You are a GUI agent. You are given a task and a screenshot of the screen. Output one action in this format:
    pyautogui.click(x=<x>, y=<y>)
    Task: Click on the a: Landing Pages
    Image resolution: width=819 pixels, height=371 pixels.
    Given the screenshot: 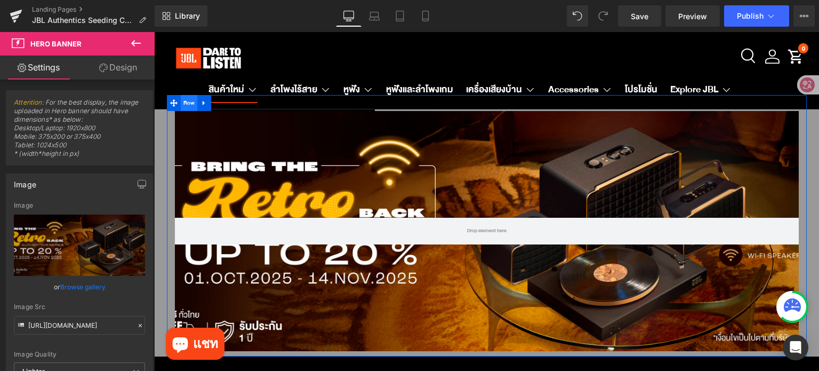 What is the action you would take?
    pyautogui.click(x=93, y=10)
    